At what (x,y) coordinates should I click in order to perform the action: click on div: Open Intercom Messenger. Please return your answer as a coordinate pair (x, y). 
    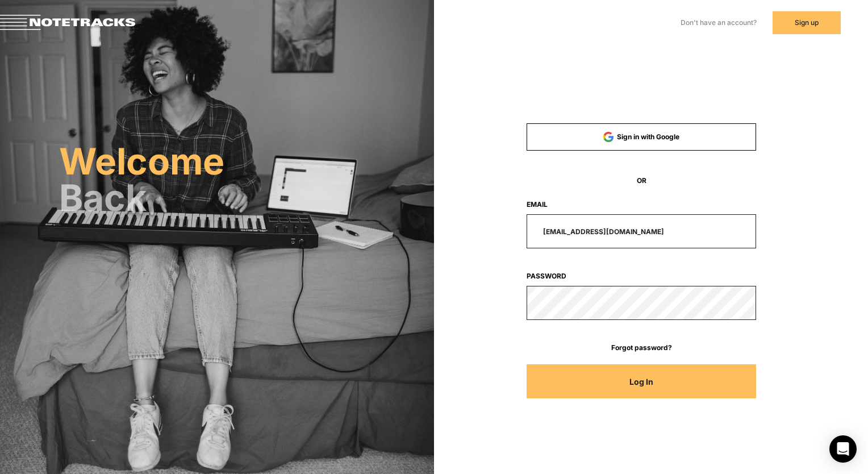
    Looking at the image, I should click on (843, 448).